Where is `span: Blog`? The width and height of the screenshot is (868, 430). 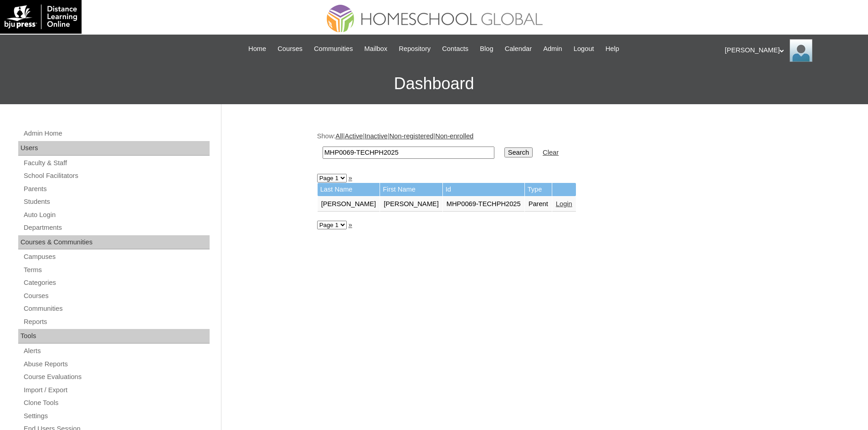
span: Blog is located at coordinates (486, 48).